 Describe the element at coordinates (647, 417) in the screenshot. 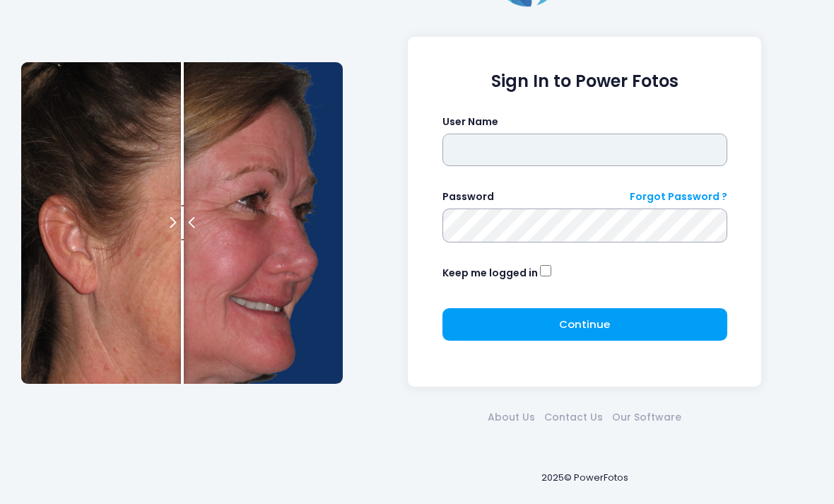

I see `a: Our Software` at that location.